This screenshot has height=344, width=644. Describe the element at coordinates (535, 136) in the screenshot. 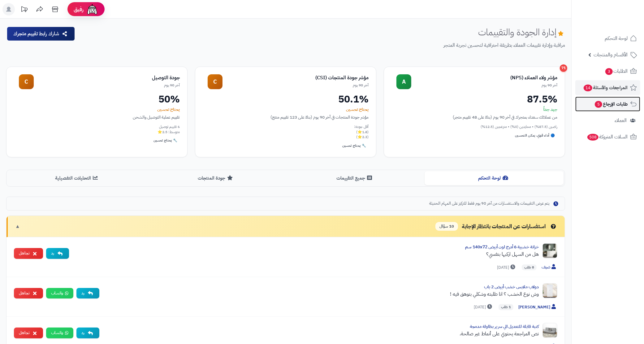

I see `div: 🔵 أداء قوي، يمكن التحسين` at that location.